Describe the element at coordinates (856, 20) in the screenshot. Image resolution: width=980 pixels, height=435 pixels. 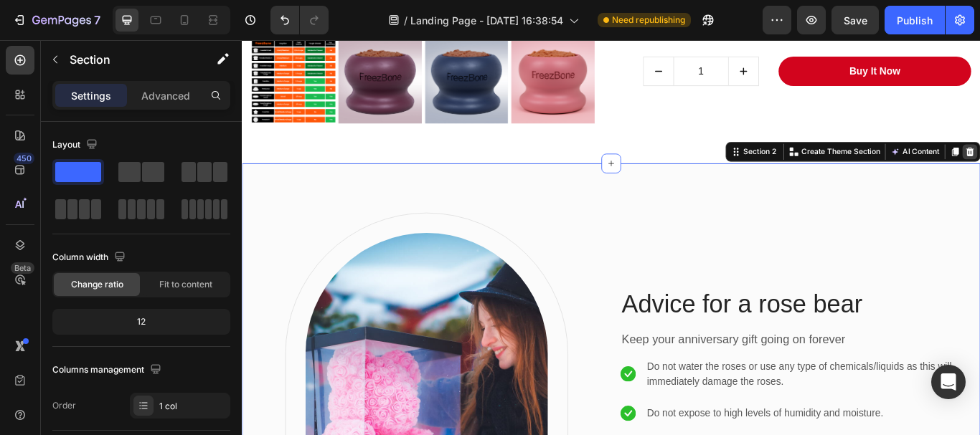
I see `span: Save` at that location.